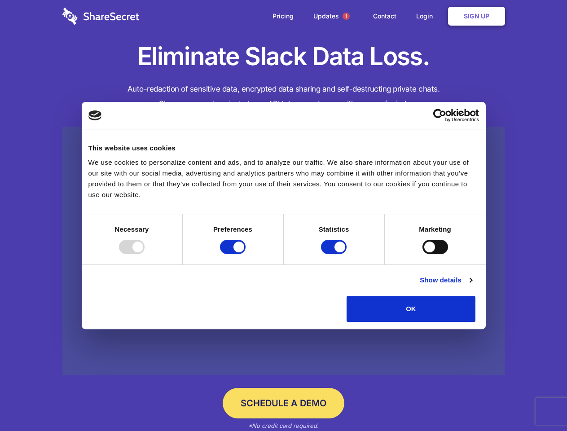 This screenshot has height=431, width=567. I want to click on button: OK, so click(411, 309).